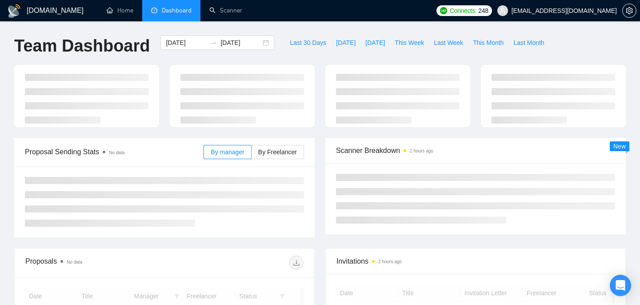 Image resolution: width=640 pixels, height=305 pixels. Describe the element at coordinates (409, 43) in the screenshot. I see `button: This Week` at that location.